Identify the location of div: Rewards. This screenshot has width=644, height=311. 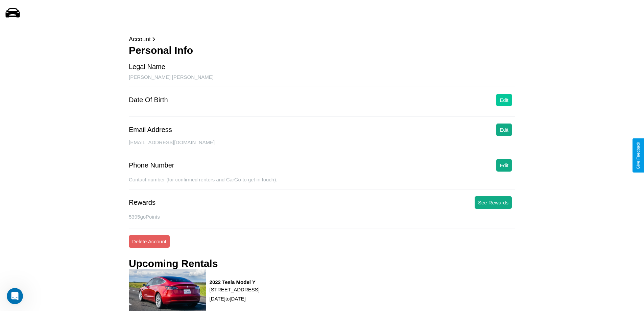
(142, 202).